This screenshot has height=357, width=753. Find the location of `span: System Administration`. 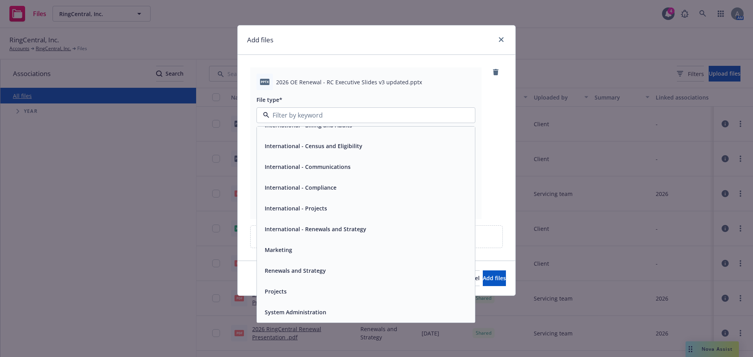

span: System Administration is located at coordinates (295, 312).